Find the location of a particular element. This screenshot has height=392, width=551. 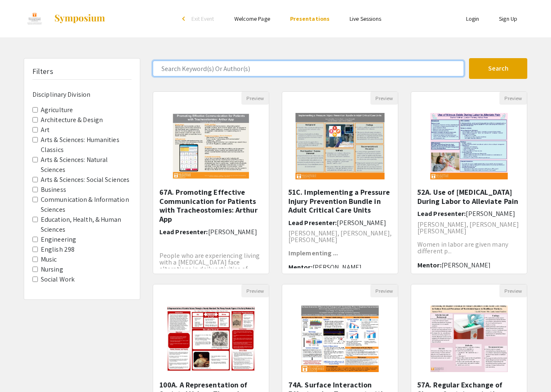

img: <p>100A. A Representation of Societal Values Through a Beauty Standard: The Plump Female Figure o... is located at coordinates (211, 339).